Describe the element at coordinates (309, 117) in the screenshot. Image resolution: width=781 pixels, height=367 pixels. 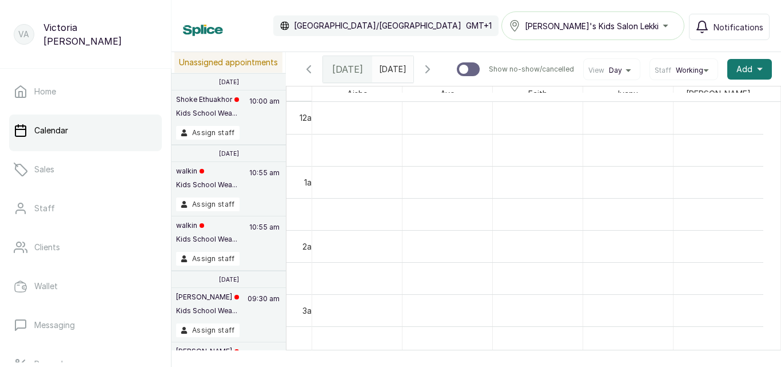
I see `div: 12am` at that location.